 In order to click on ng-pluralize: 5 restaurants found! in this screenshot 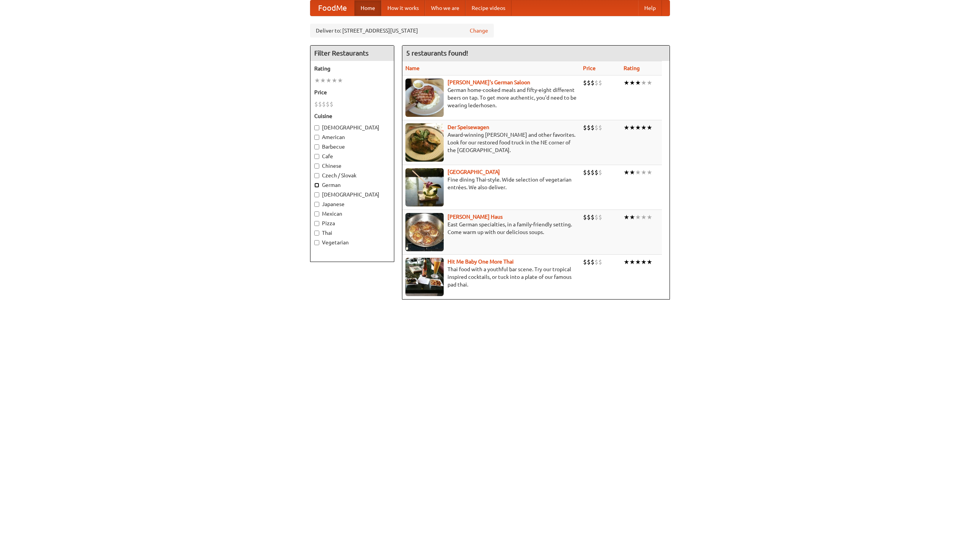, I will do `click(437, 53)`.